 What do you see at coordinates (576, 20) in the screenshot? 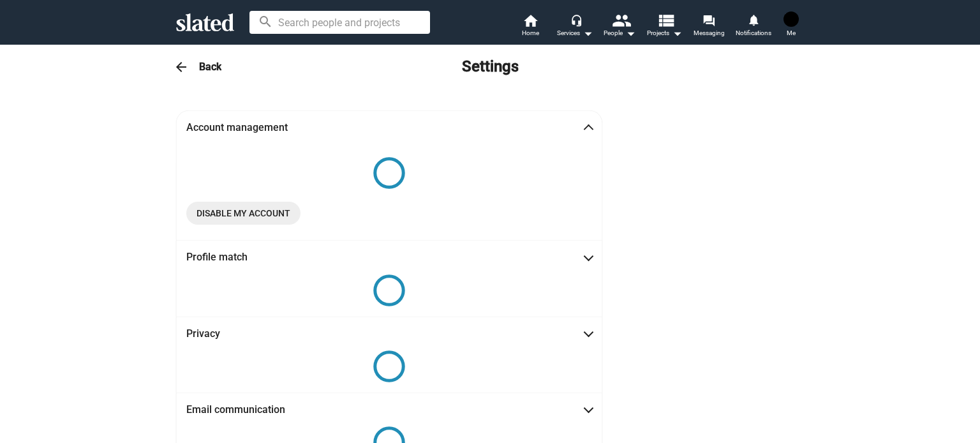
I see `mat-icon: headset_mic` at bounding box center [576, 20].